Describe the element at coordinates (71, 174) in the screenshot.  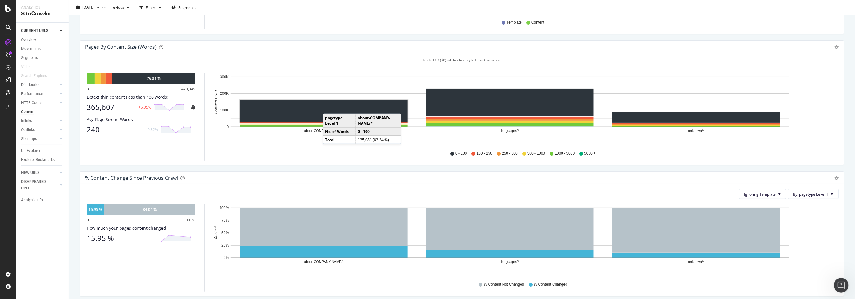
I see `div: Hello, anyway we can get this configured this week?` at that location.